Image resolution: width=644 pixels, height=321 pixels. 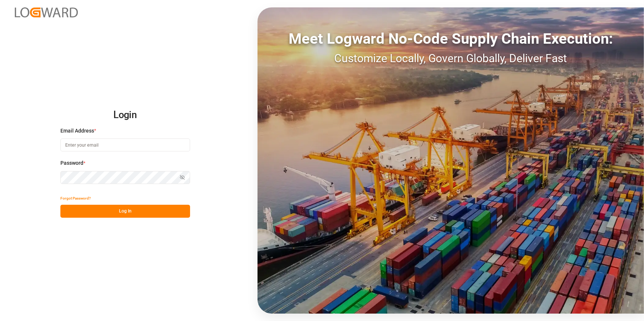 What do you see at coordinates (126, 211) in the screenshot?
I see `button: Log In` at bounding box center [126, 211].